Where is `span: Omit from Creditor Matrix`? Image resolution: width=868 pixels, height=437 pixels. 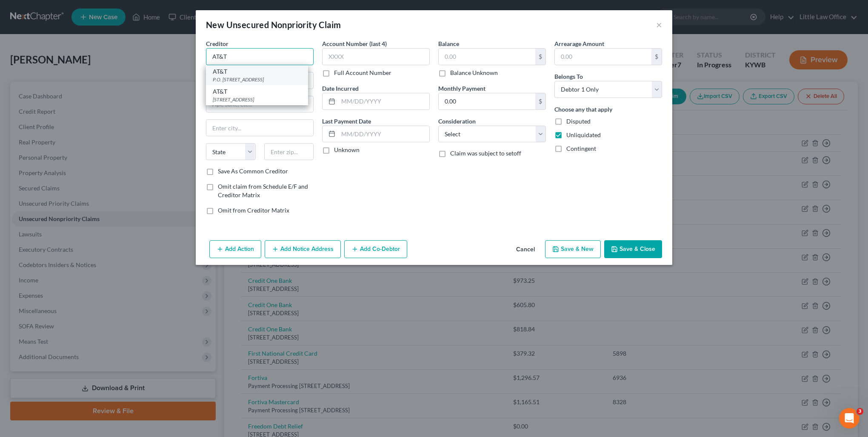
span: Omit from Creditor Matrix is located at coordinates (253, 210).